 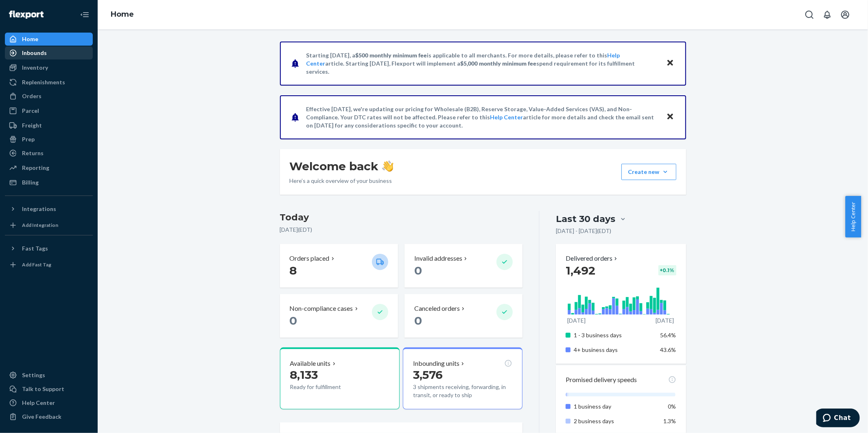 I want to click on p: Invalid addresses, so click(x=439, y=258).